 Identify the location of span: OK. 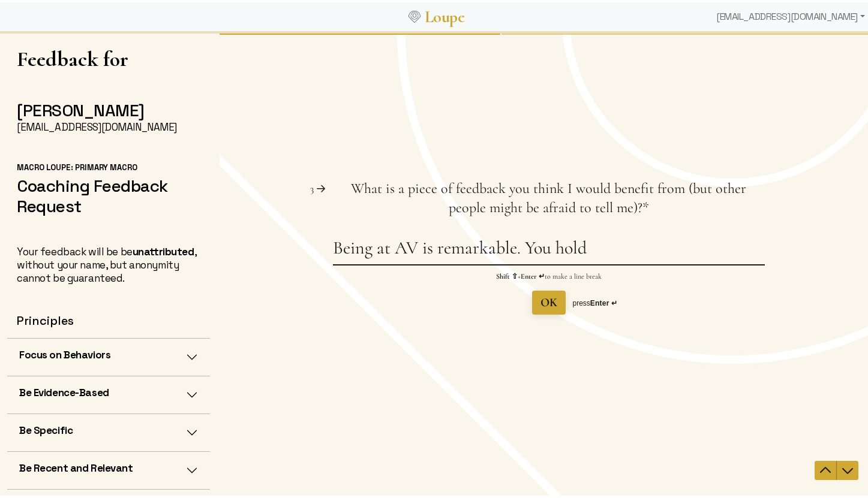
(329, 270).